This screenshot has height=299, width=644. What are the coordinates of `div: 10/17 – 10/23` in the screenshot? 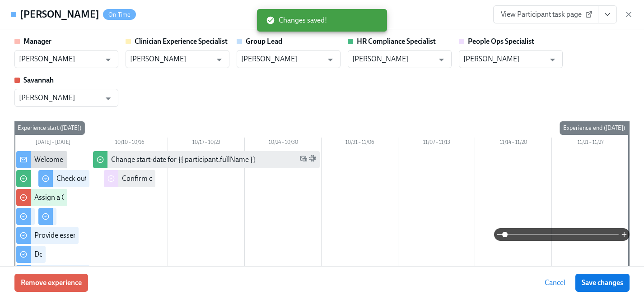 It's located at (207, 144).